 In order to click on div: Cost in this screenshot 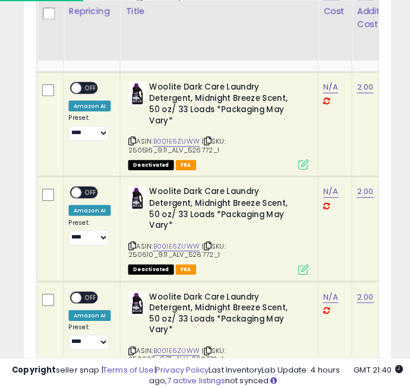, I will do `click(330, 11)`.